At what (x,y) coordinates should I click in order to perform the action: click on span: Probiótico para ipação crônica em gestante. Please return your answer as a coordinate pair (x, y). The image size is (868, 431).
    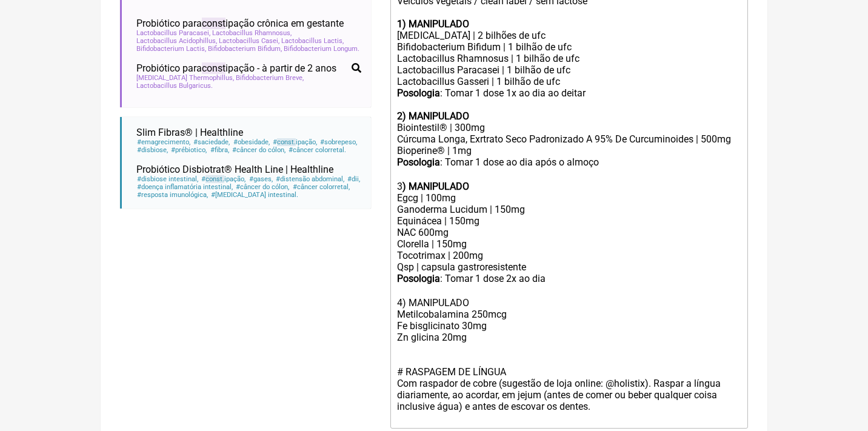
    Looking at the image, I should click on (240, 23).